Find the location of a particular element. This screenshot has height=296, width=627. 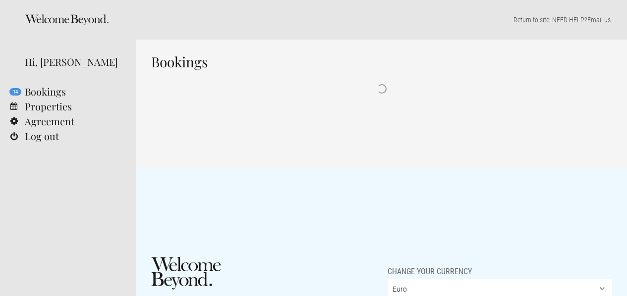

a: Email us is located at coordinates (599, 20).